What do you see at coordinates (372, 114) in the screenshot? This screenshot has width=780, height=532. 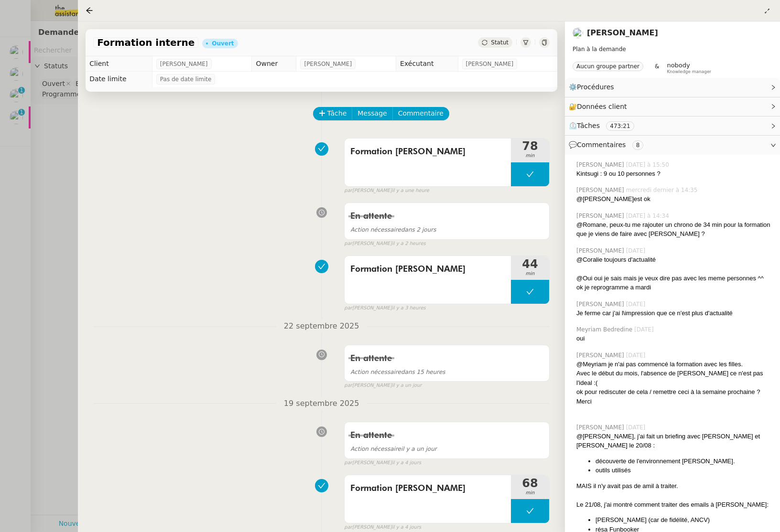 I see `button: Message` at bounding box center [372, 114].